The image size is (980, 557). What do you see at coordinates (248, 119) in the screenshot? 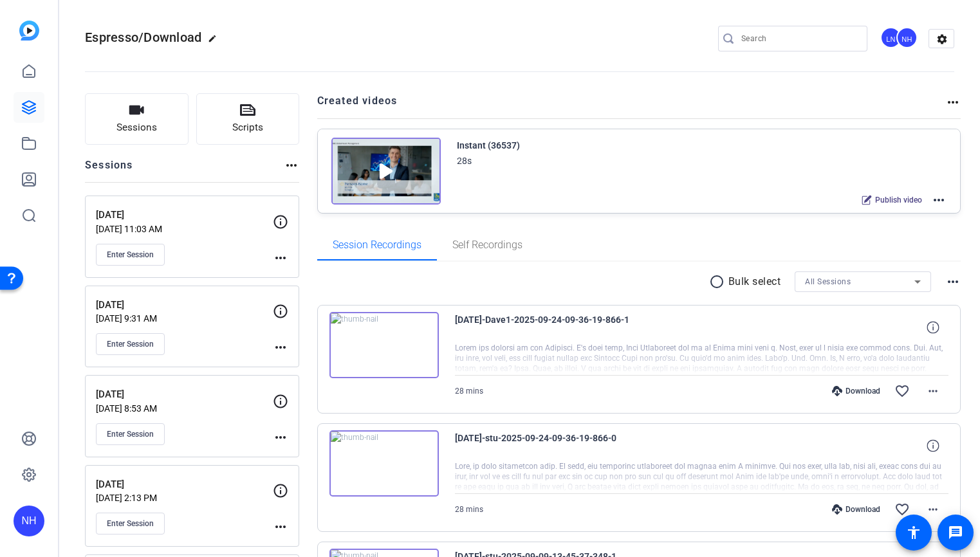
I see `button: Scripts` at bounding box center [248, 119].